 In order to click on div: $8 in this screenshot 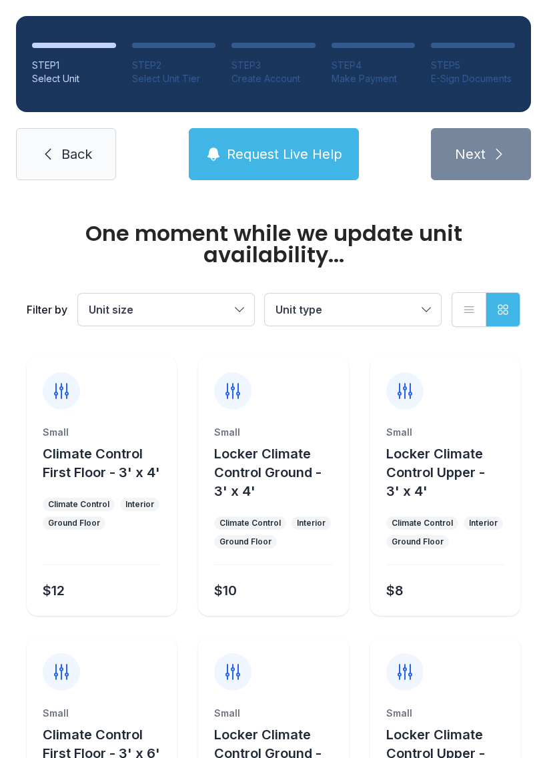, I will do `click(395, 590)`.